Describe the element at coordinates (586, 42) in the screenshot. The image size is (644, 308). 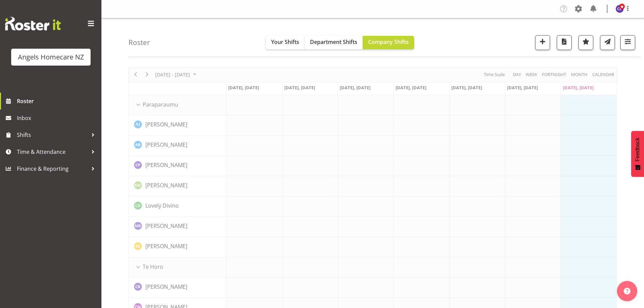
I see `button: Highlight an important date within the roster.` at that location.